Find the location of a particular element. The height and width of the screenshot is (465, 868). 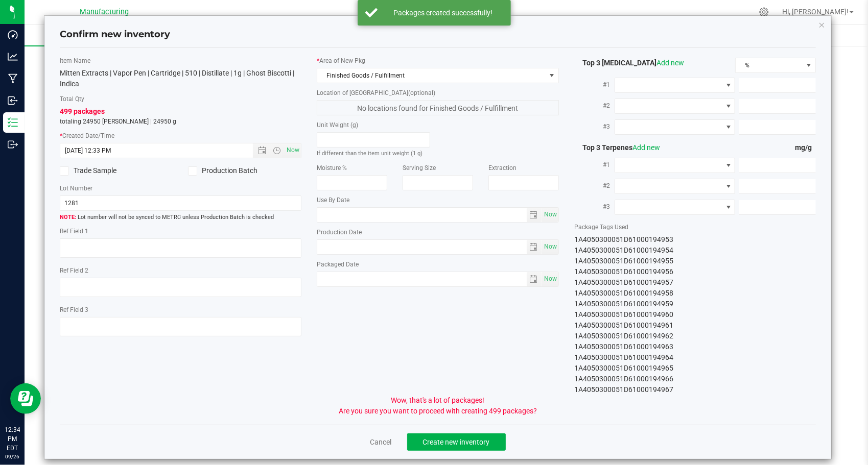

button: Create new inventory is located at coordinates (456, 442).